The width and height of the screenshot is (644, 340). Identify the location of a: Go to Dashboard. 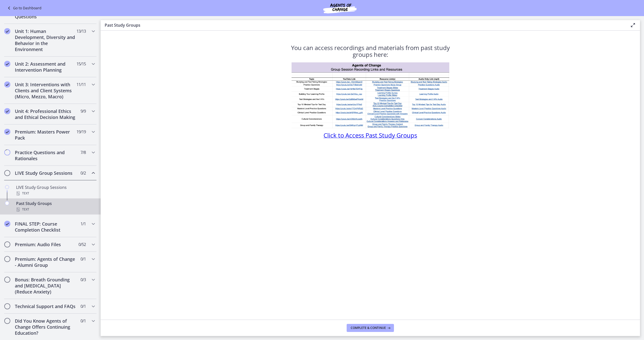
(23, 8).